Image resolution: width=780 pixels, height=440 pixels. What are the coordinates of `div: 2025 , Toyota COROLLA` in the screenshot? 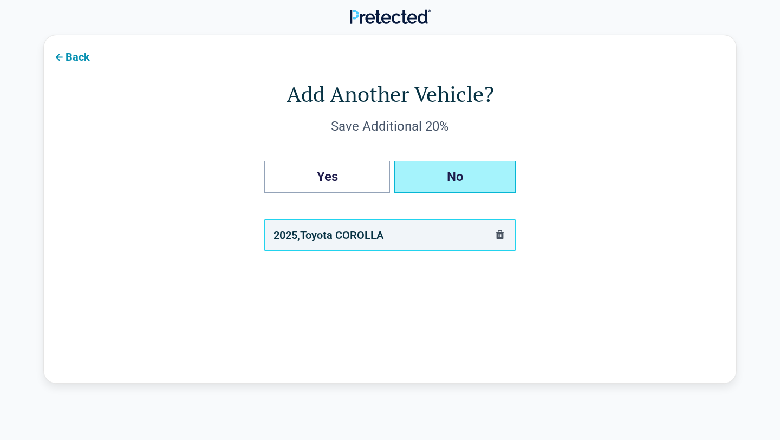 It's located at (328, 235).